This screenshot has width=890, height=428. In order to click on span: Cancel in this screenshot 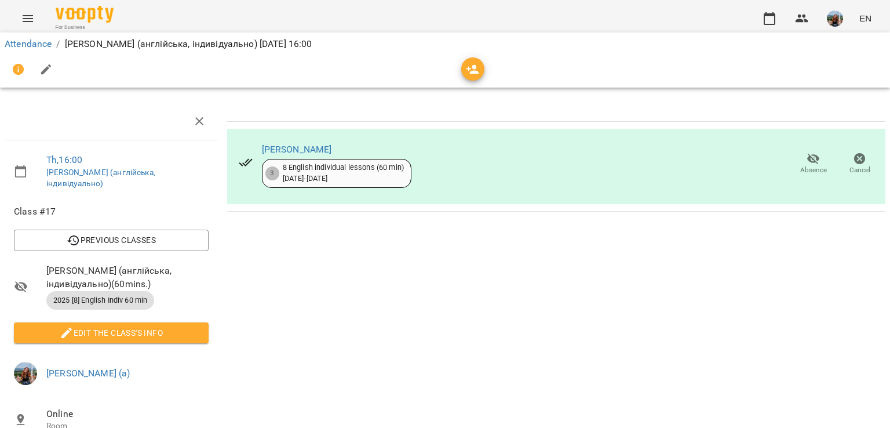, I will do `click(860, 170)`.